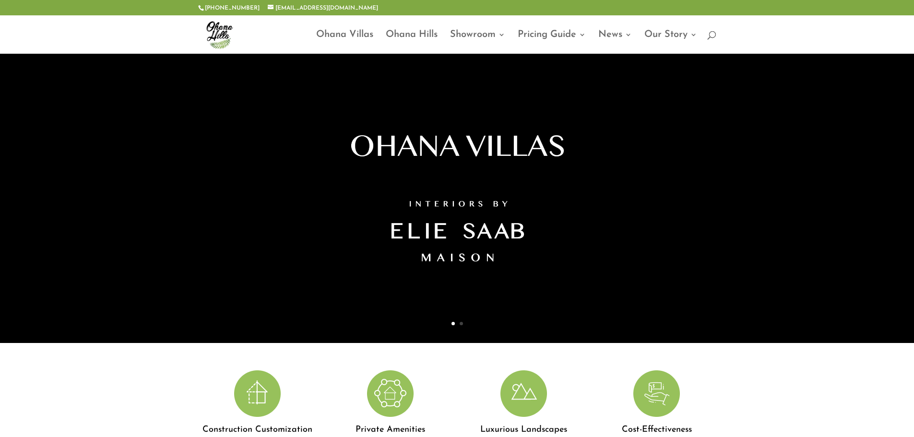  Describe the element at coordinates (219, 35) in the screenshot. I see `img: ohana-hills` at that location.